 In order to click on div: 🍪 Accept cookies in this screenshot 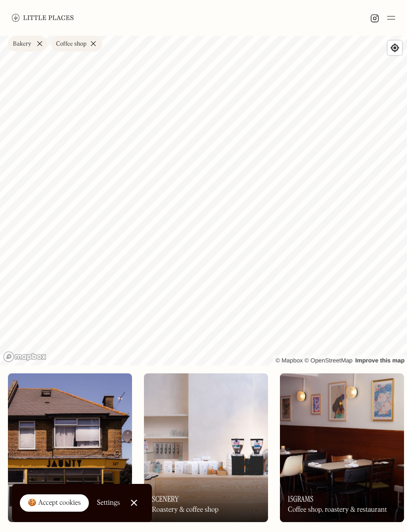, I will do `click(54, 503)`.